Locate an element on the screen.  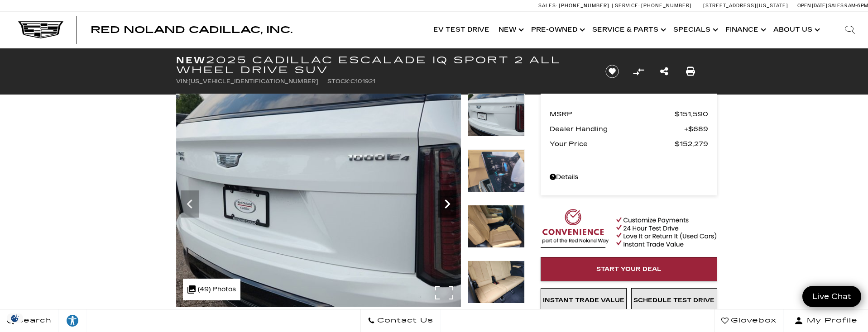
a: Your Price $152,279 is located at coordinates (629, 144).